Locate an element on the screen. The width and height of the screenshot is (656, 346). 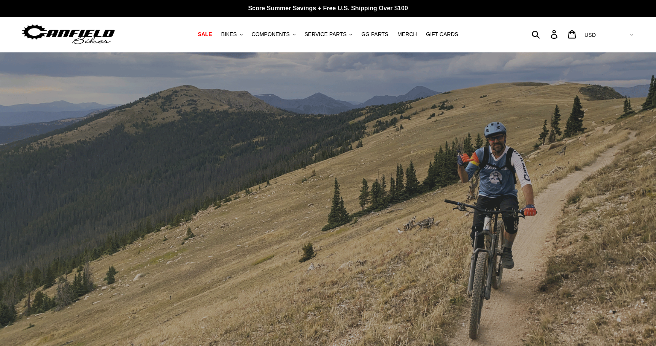
img: Canfield Bikes is located at coordinates (68, 34).